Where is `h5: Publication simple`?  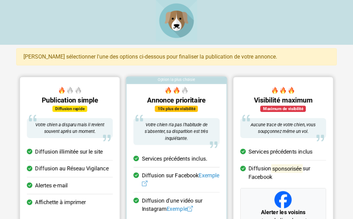
h5: Publication simple is located at coordinates (70, 100).